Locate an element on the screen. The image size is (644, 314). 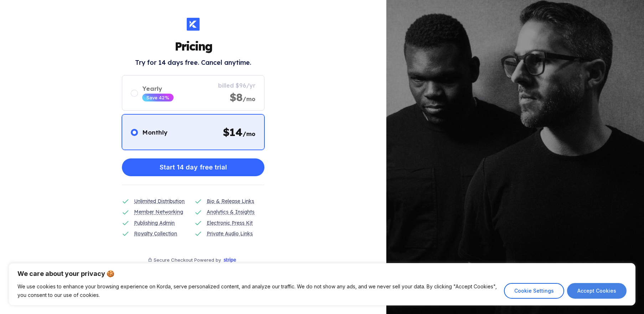
div: Royalty Collection is located at coordinates (155, 234).